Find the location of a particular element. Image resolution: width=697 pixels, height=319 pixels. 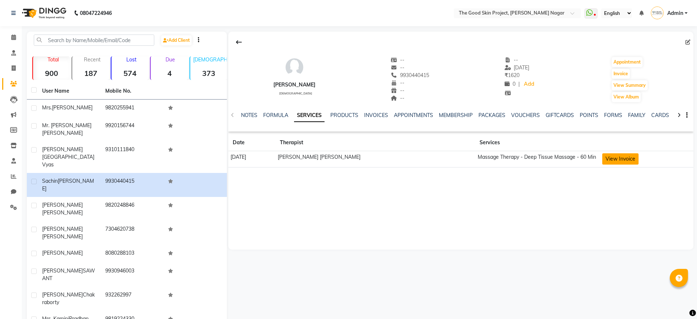

button: Invoice is located at coordinates (620, 74).